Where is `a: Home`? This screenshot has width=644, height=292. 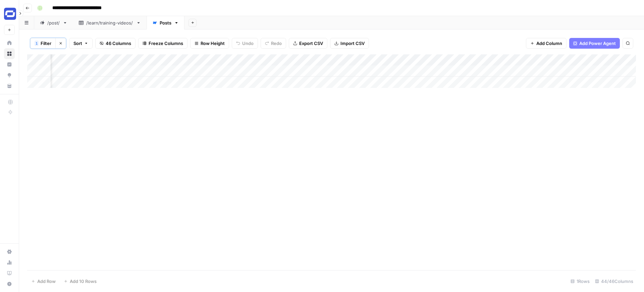 a: Home is located at coordinates (9, 43).